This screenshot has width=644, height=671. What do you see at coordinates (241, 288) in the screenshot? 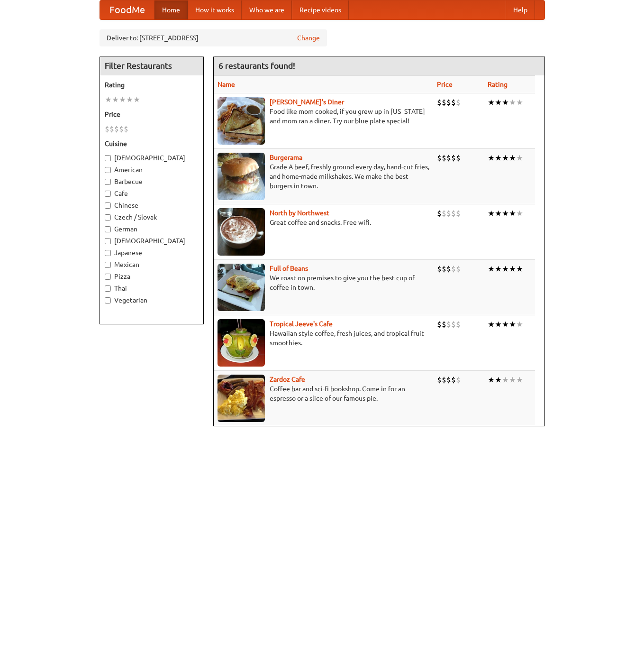
I see `img: beans.jpg` at bounding box center [241, 288].